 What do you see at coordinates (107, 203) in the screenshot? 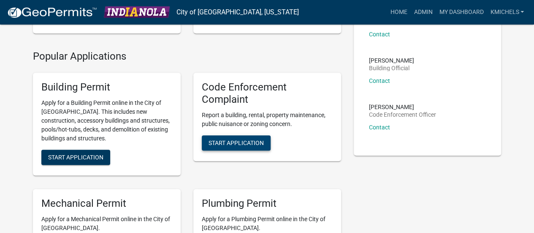
I see `h5: Mechanical Permit` at bounding box center [107, 203].